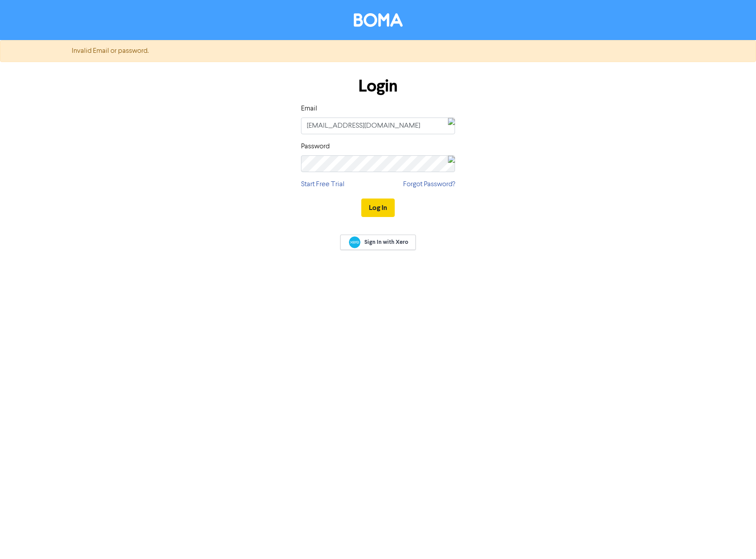 The image size is (756, 559). I want to click on div: Chat Widget, so click(734, 538).